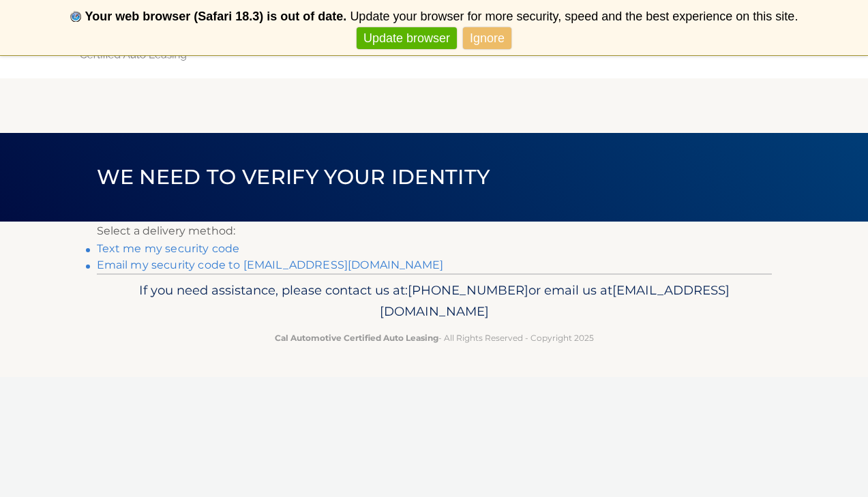 The width and height of the screenshot is (868, 497). I want to click on strong: Cal Automotive Certified Auto Leasing, so click(356, 338).